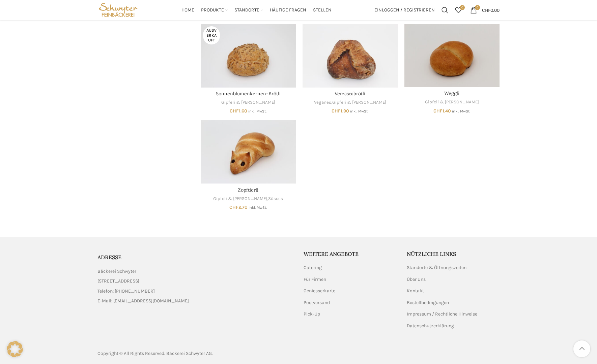  What do you see at coordinates (458, 10) in the screenshot?
I see `a: 0` at bounding box center [458, 10].